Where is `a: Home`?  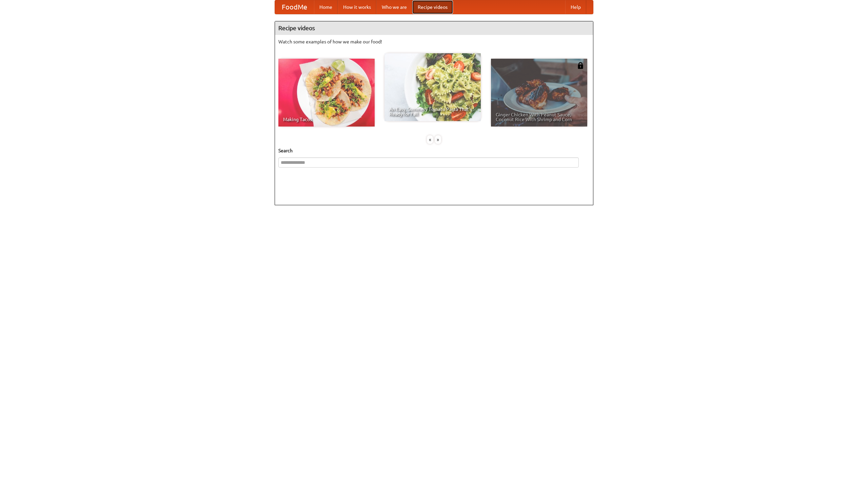
a: Home is located at coordinates (326, 7).